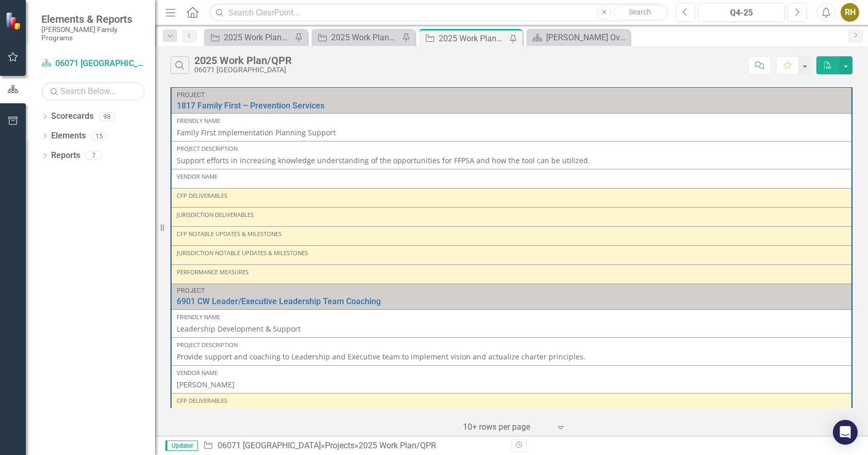  I want to click on div: 7, so click(94, 155).